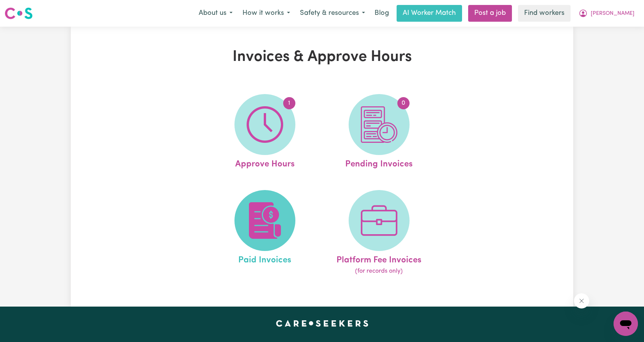  I want to click on img: Careseekers logo, so click(19, 13).